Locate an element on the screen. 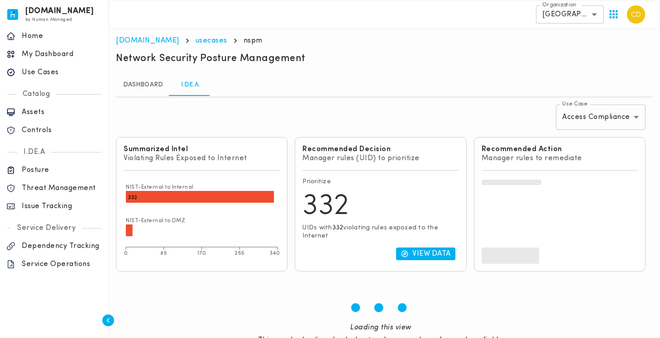 The width and height of the screenshot is (660, 338). tspan: 340 is located at coordinates (275, 253).